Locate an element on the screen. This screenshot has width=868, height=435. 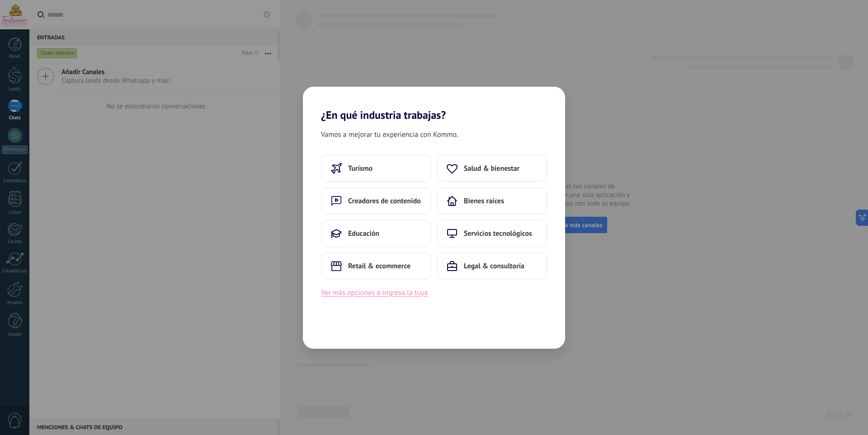
span: Bienes raíces is located at coordinates (484, 201).